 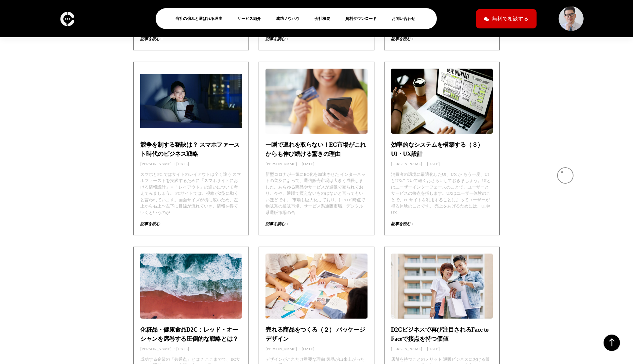 What do you see at coordinates (316, 101) in the screenshot?
I see `img: Business woman holding smartphone with credit card for pay online shopping e-commerce .` at bounding box center [316, 101].